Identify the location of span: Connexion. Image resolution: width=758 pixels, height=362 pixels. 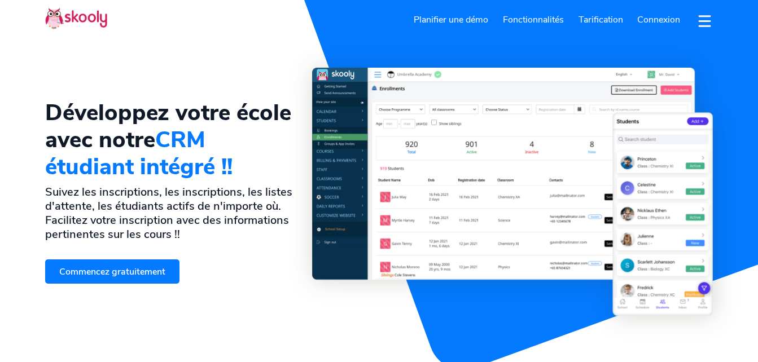
(658, 20).